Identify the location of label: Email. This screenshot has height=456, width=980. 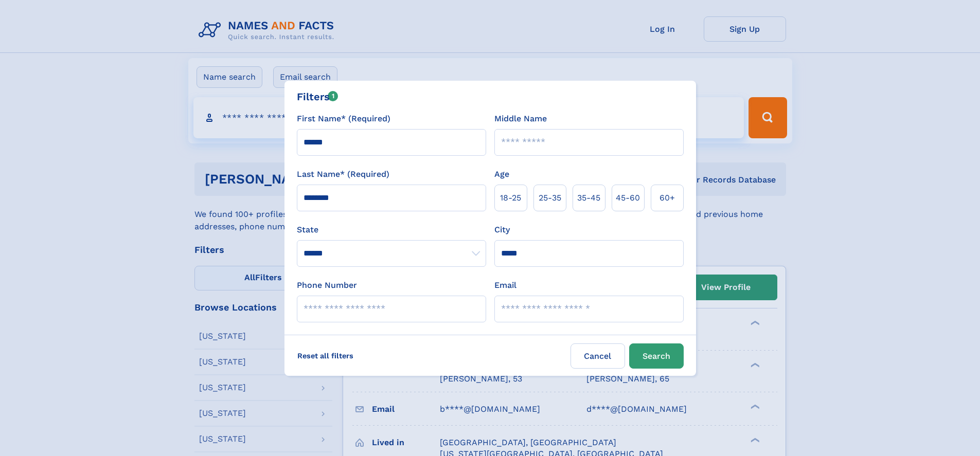
(505, 285).